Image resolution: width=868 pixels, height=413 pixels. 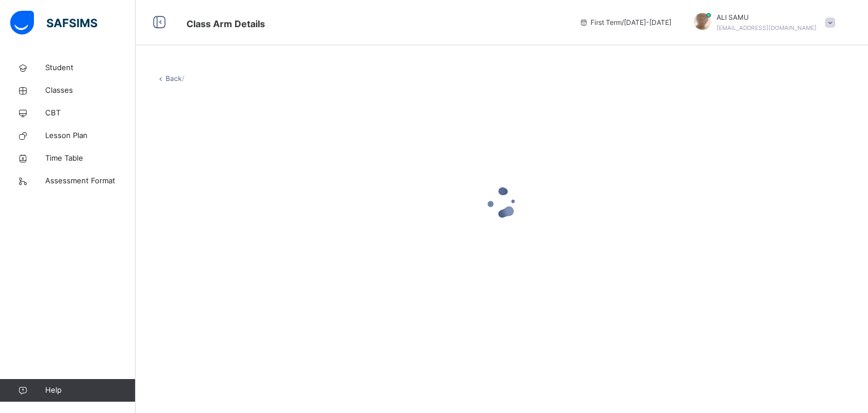 I want to click on span: Student, so click(x=91, y=68).